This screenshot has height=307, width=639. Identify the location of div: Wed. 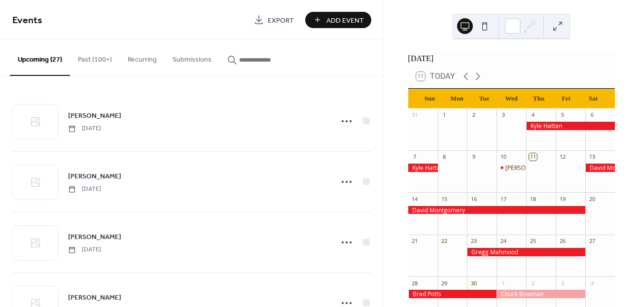
(511, 99).